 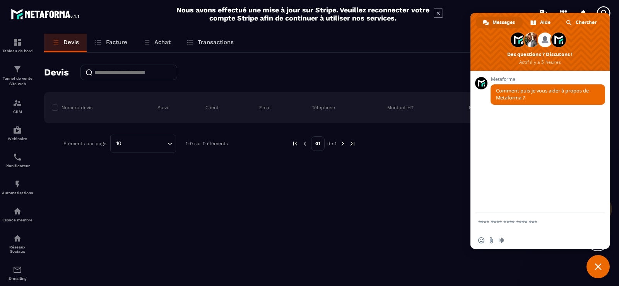 I want to click on span: Messages, so click(x=504, y=22).